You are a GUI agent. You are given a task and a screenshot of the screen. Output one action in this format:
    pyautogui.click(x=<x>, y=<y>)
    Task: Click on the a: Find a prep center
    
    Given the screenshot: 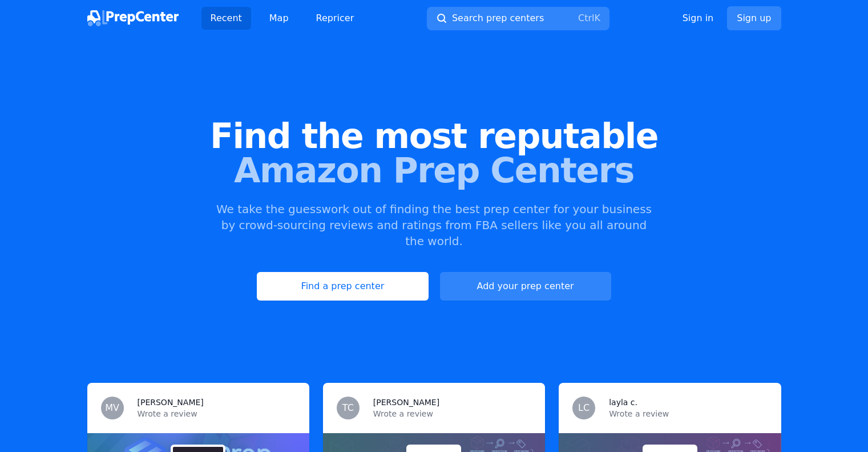 What is the action you would take?
    pyautogui.click(x=342, y=286)
    